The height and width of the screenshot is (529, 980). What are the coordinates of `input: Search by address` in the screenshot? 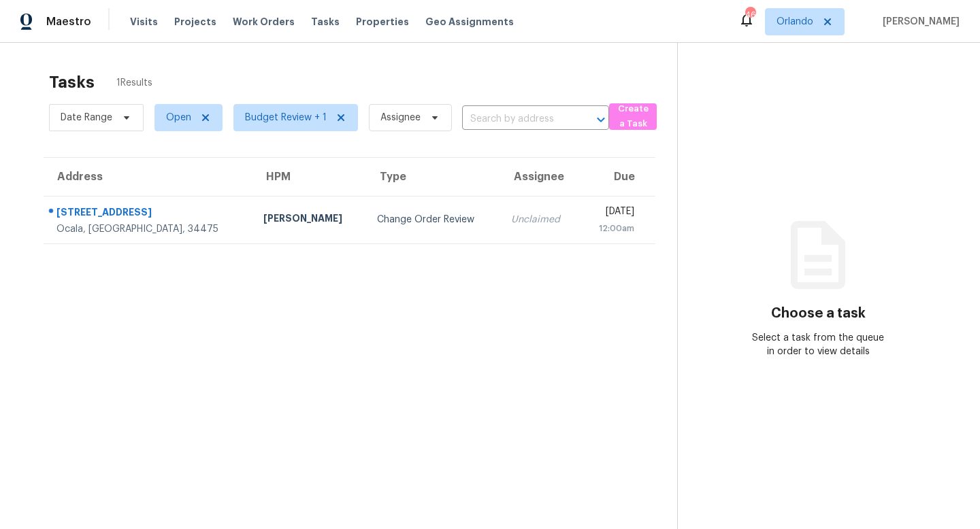 It's located at (517, 119).